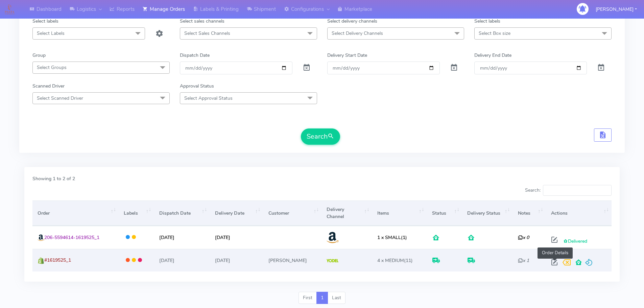 The width and height of the screenshot is (644, 308). I want to click on label: Delivery End Date, so click(493, 55).